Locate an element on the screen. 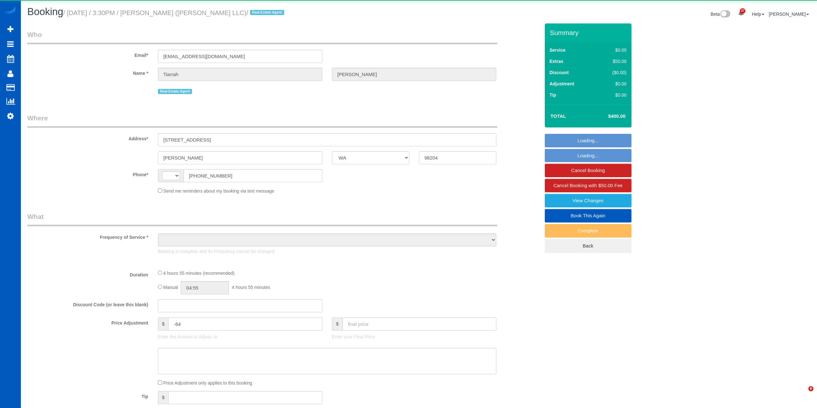  h3: Summary is located at coordinates (589, 32).